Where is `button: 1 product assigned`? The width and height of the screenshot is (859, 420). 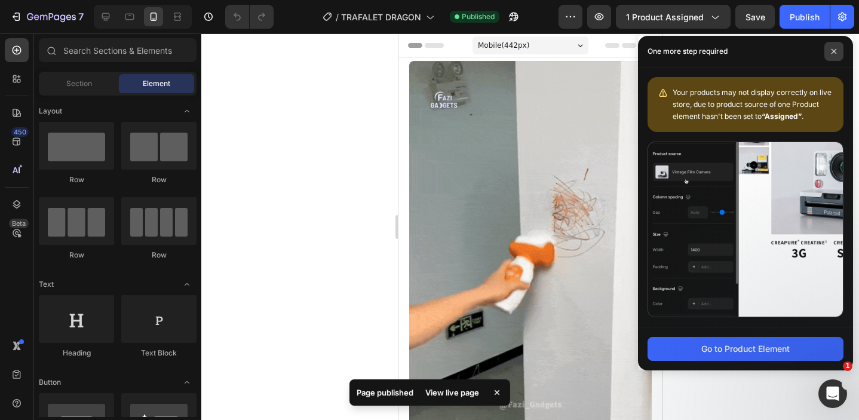 button: 1 product assigned is located at coordinates (673, 17).